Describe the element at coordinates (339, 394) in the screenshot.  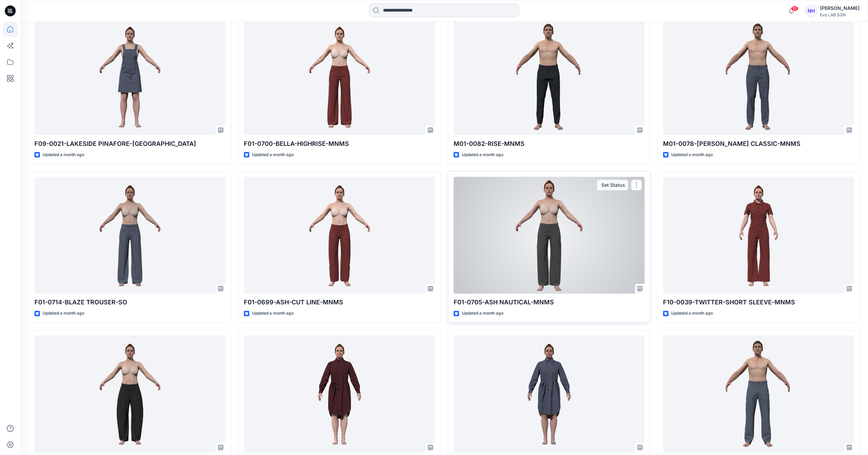
I see `a: F09-0024-JEANIE SHIRT DRESS-CT` at that location.